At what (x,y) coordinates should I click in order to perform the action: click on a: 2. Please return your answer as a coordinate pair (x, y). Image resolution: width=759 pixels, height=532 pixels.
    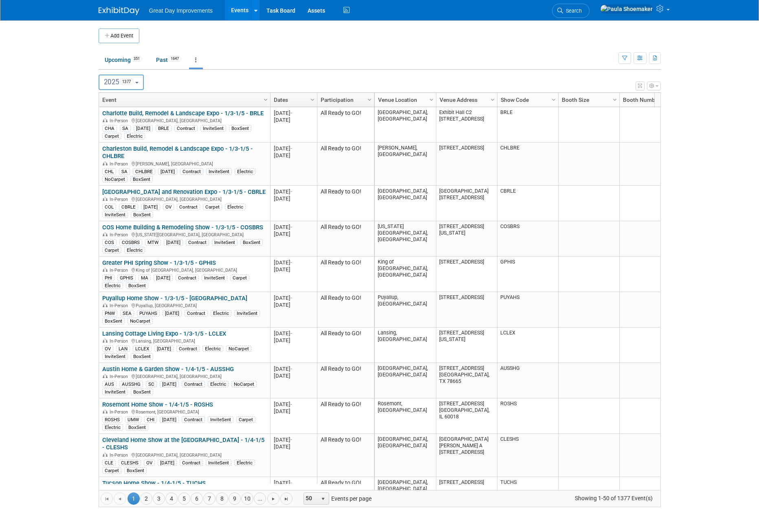
    Looking at the image, I should click on (146, 499).